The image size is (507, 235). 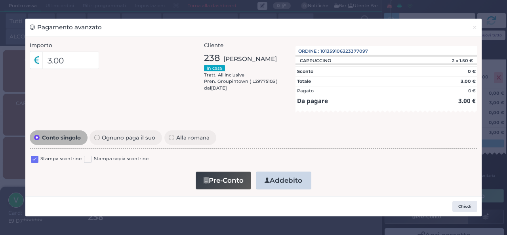 What do you see at coordinates (472, 91) in the screenshot?
I see `div: 0 €` at bounding box center [472, 91].